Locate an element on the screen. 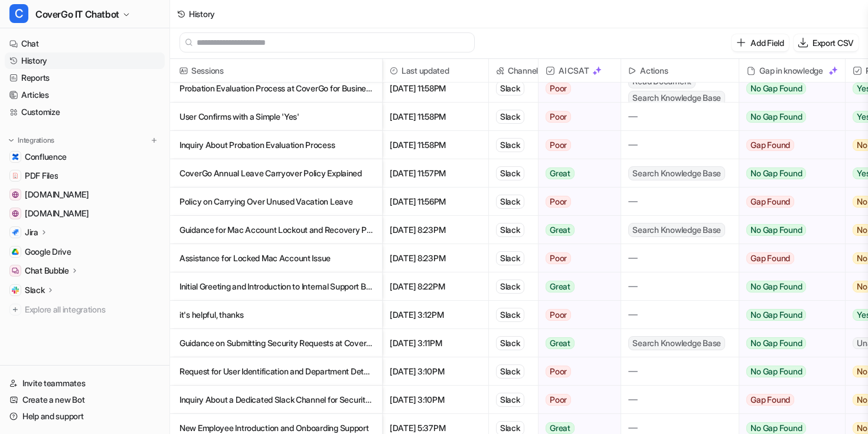 Image resolution: width=868 pixels, height=434 pixels. p: Jira is located at coordinates (31, 232).